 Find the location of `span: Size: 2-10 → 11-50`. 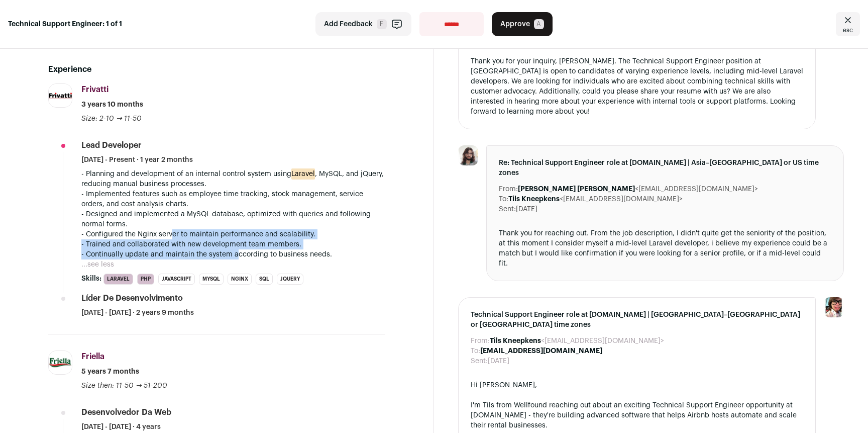

span: Size: 2-10 → 11-50 is located at coordinates (112, 119).